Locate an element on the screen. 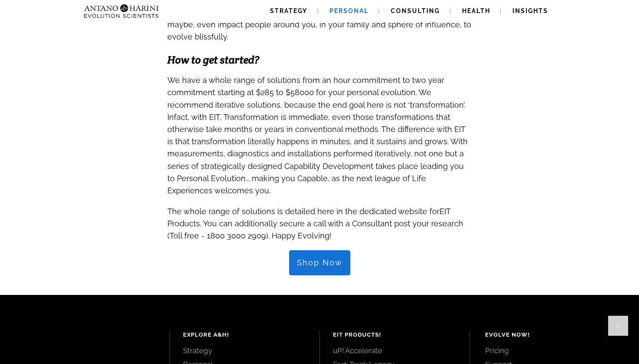 This screenshot has width=639, height=364. span: We have a whole range of solutions from an hour commitment to two year commitment starting at $28... is located at coordinates (317, 135).